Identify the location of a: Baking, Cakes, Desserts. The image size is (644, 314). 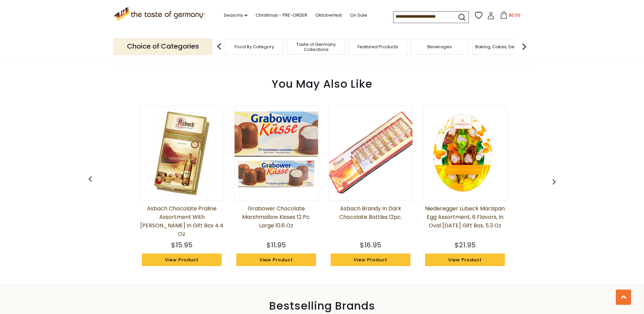
(501, 47).